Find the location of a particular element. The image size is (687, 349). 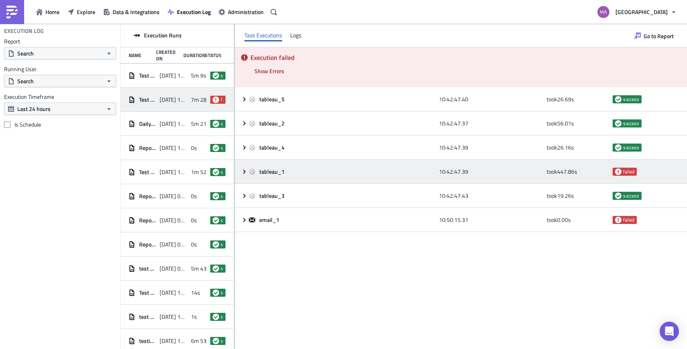

div: took 447.86 s is located at coordinates (578, 172).